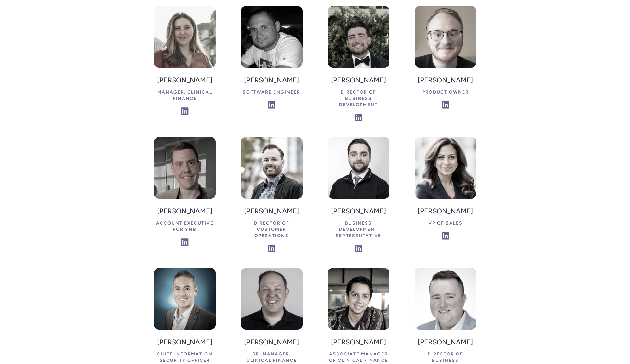 Image resolution: width=630 pixels, height=364 pixels. Describe the element at coordinates (359, 229) in the screenshot. I see `div: Business Development Representative` at that location.